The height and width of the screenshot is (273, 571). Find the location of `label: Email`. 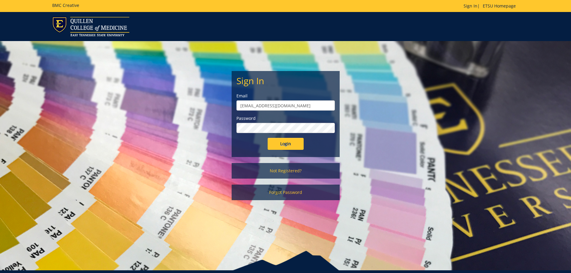

label: Email is located at coordinates (286, 96).